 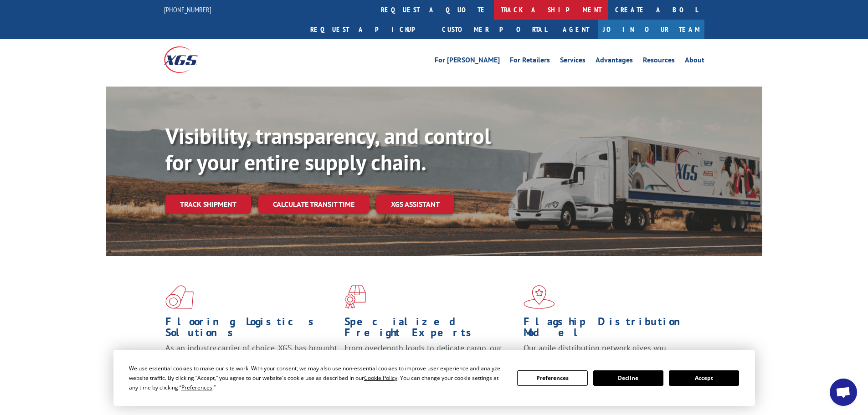 What do you see at coordinates (704, 378) in the screenshot?
I see `button: Accept` at bounding box center [704, 378].